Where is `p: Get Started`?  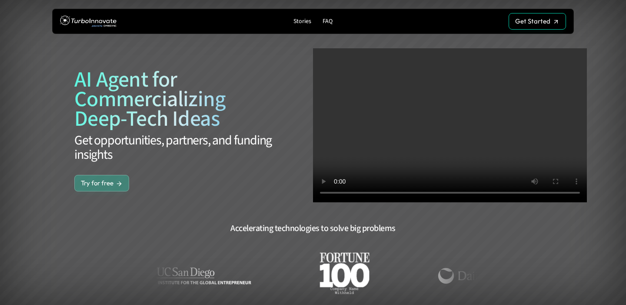 p: Get Started is located at coordinates (532, 21).